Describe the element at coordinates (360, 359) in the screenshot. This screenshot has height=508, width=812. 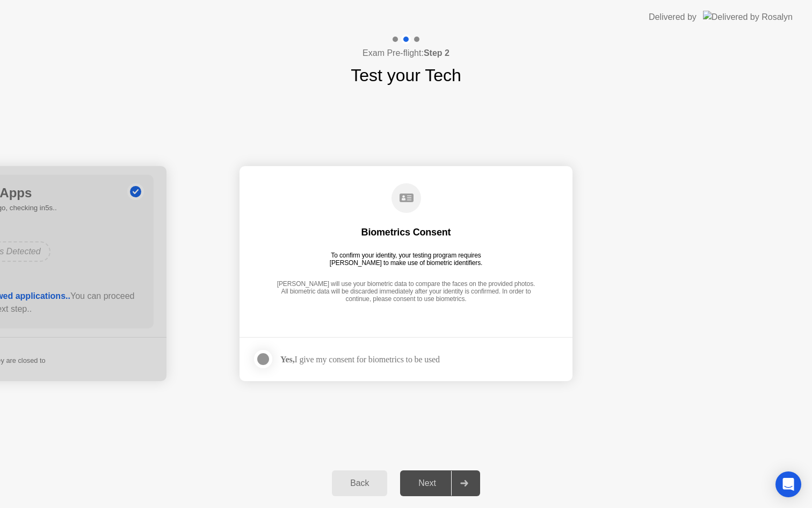
I see `div: I give my consent for biometrics to be used` at that location.